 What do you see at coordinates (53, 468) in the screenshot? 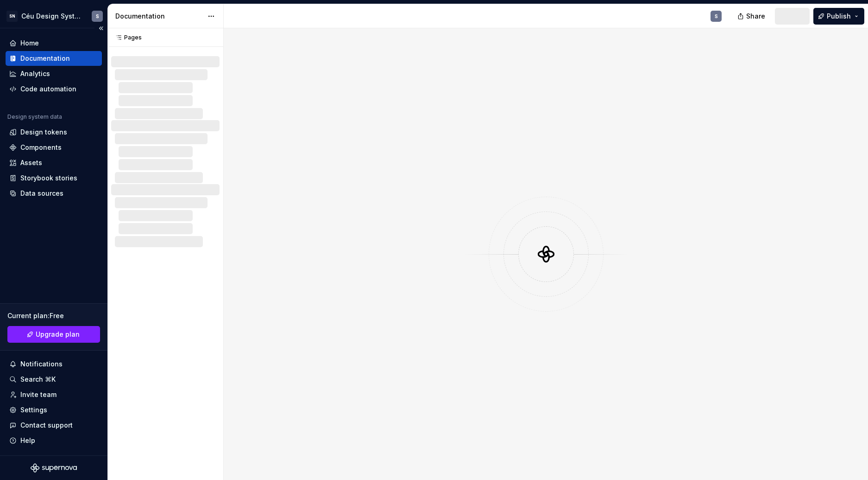
I see `svg: Supernova Logo` at bounding box center [53, 468].